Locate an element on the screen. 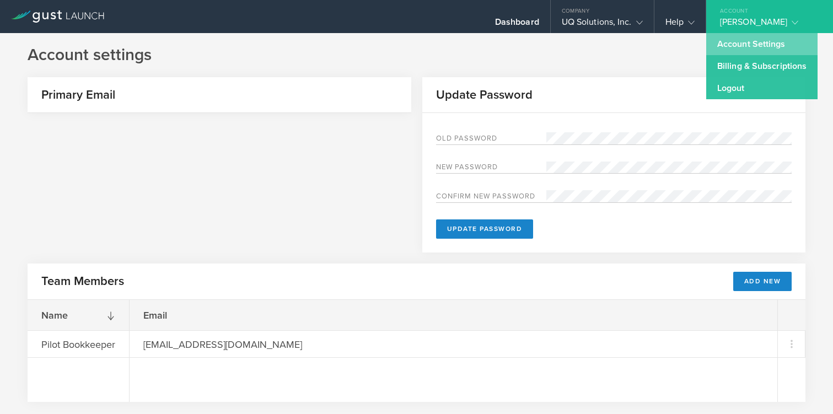 The width and height of the screenshot is (833, 414). div: Pilot Bookkeeper is located at coordinates (78, 344).